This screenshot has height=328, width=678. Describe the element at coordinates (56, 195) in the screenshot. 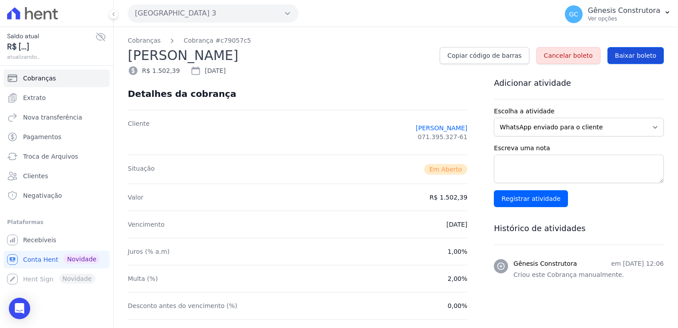

I see `a: Negativação` at that location.